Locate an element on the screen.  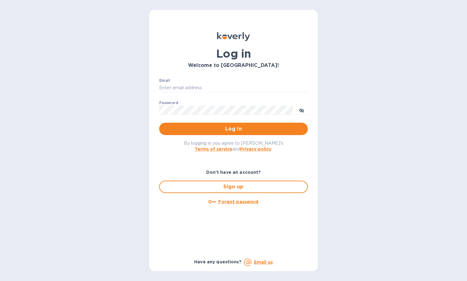
span: Sign up is located at coordinates (234, 187).